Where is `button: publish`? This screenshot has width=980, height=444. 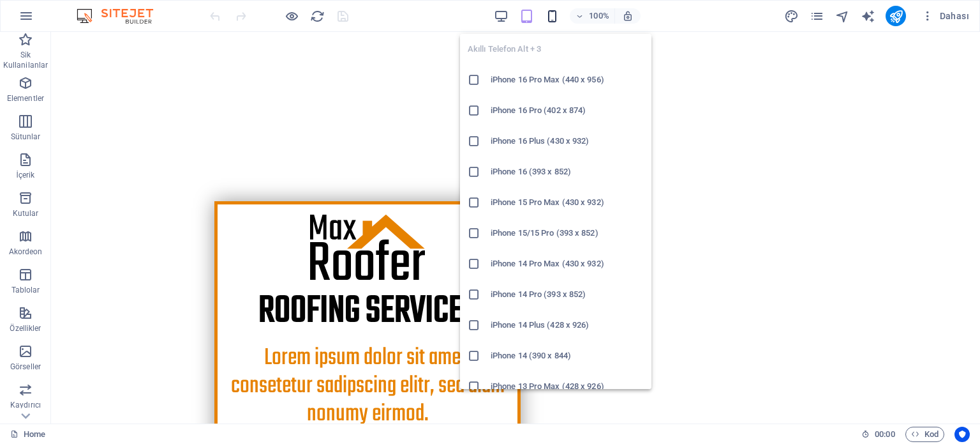 button: publish is located at coordinates (896, 16).